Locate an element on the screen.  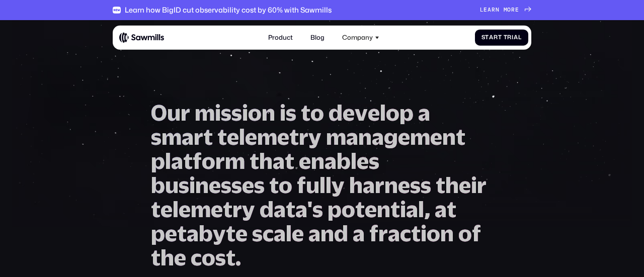
span: T is located at coordinates (506, 37).